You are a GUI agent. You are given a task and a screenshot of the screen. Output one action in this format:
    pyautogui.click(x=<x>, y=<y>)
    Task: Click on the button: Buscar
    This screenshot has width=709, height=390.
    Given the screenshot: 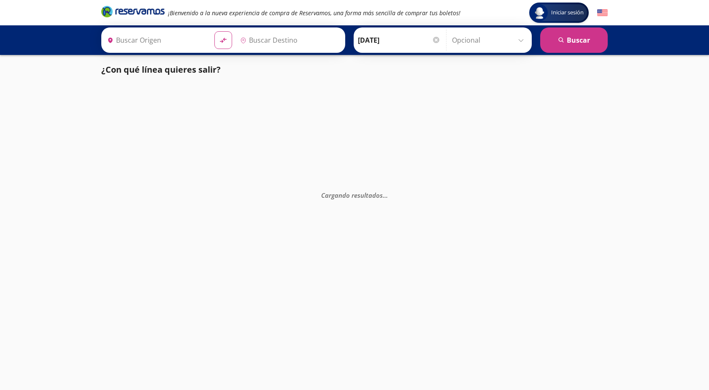 What is the action you would take?
    pyautogui.click(x=574, y=40)
    